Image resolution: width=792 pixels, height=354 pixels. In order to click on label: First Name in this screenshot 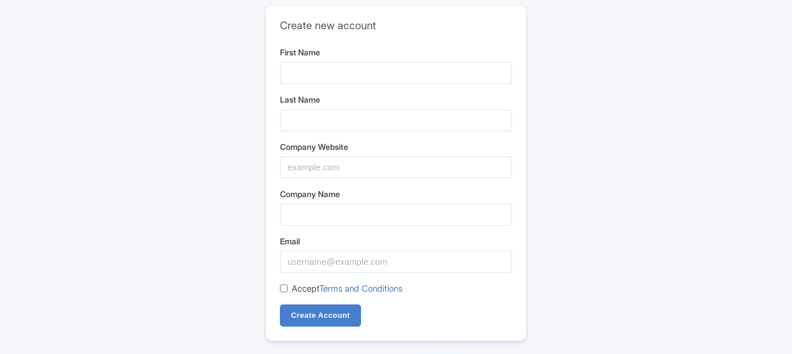, I will do `click(396, 52)`.